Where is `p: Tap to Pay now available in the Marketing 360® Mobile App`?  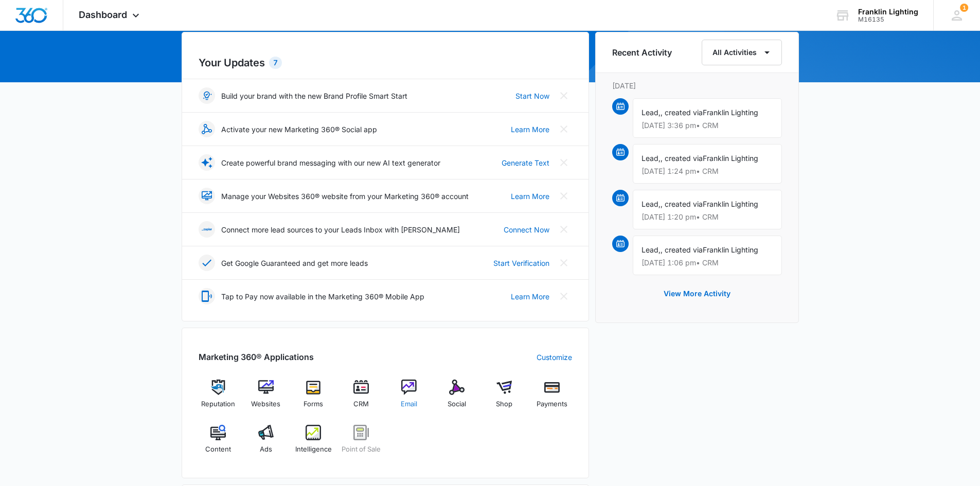 p: Tap to Pay now available in the Marketing 360® Mobile App is located at coordinates (323, 296).